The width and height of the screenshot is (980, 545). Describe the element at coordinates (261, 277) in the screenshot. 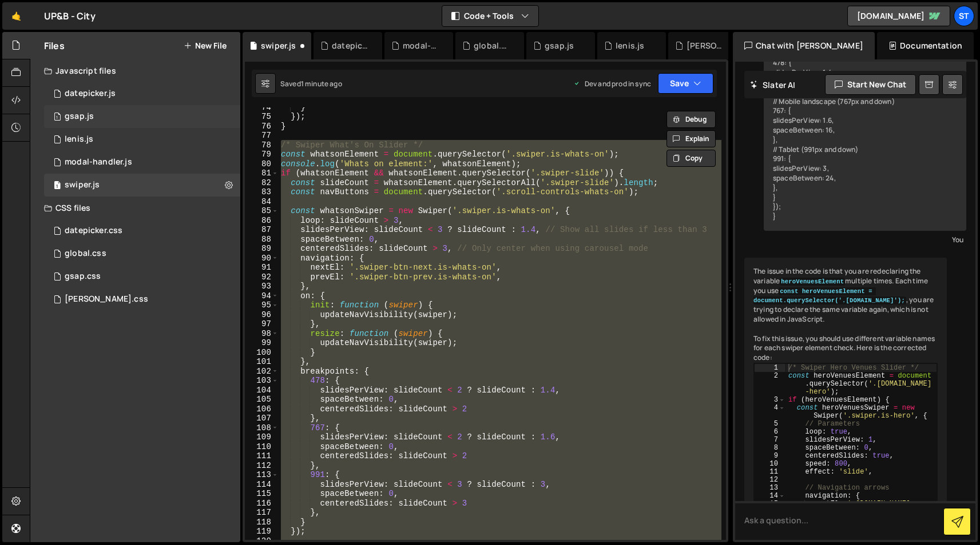

I see `div: 92` at that location.